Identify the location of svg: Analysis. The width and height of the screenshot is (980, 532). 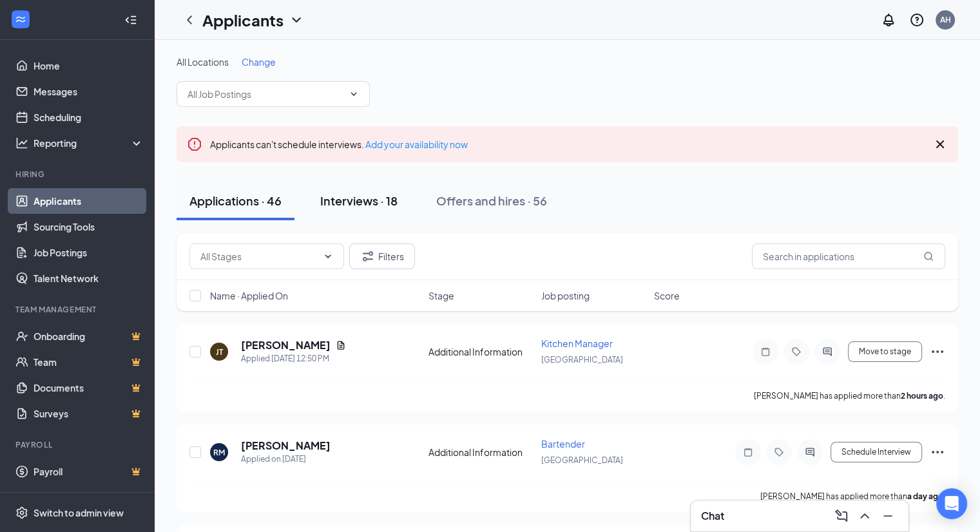
(22, 143).